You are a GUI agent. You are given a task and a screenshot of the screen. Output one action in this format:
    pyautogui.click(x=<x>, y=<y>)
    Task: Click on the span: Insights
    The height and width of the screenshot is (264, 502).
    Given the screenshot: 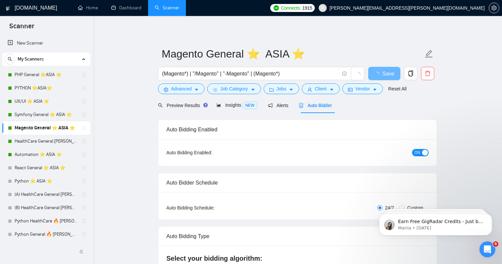 What is the action you would take?
    pyautogui.click(x=237, y=105)
    